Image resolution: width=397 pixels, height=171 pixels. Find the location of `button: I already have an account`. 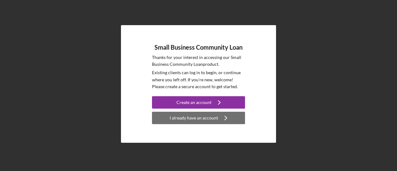

button: I already have an account is located at coordinates (199, 118).